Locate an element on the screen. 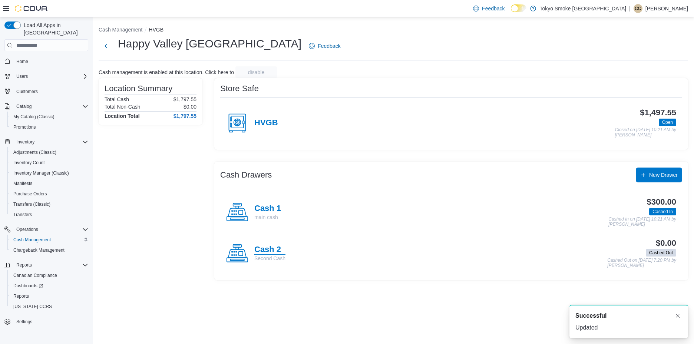 Image resolution: width=694 pixels, height=344 pixels. button: Purchase Orders is located at coordinates (49, 194).